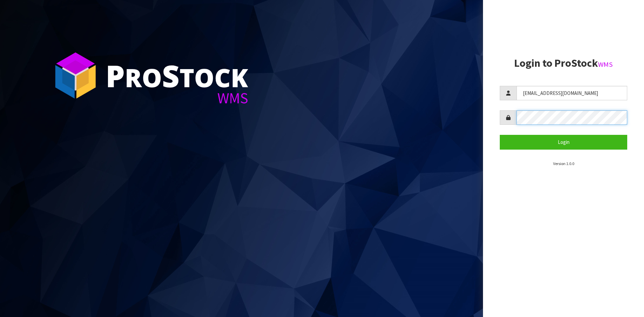 The width and height of the screenshot is (644, 317). What do you see at coordinates (563, 163) in the screenshot?
I see `small: Version 1.0.0` at bounding box center [563, 163].